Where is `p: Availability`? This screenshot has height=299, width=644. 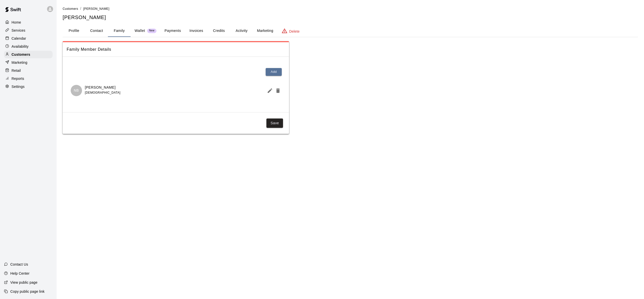
p: Availability is located at coordinates (20, 47).